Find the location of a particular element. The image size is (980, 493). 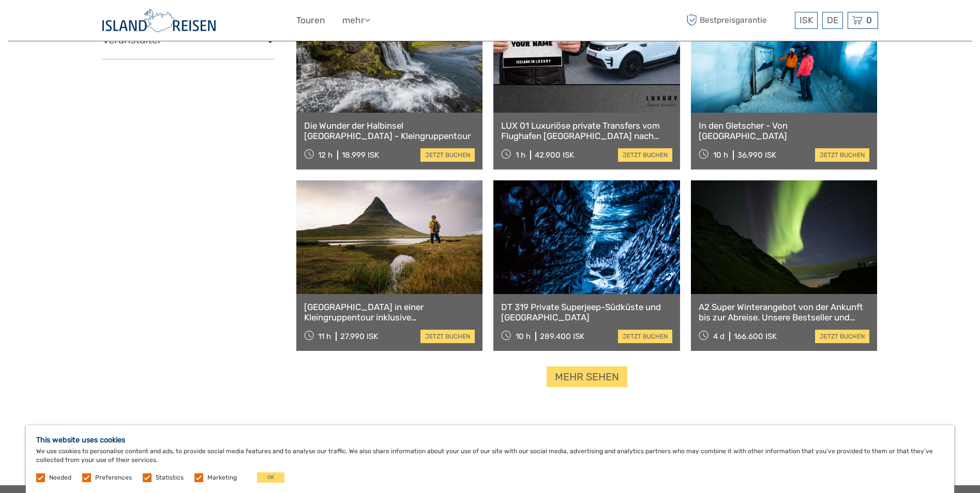

div: 166.600 ISK is located at coordinates (755, 337).